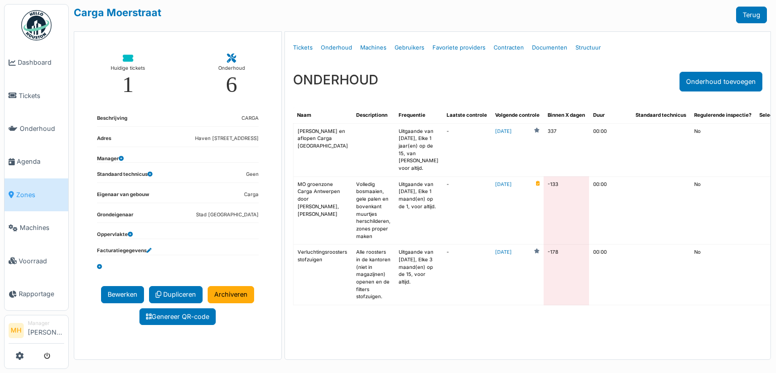 This screenshot has width=776, height=373. What do you see at coordinates (42, 227) in the screenshot?
I see `span: Machines` at bounding box center [42, 227].